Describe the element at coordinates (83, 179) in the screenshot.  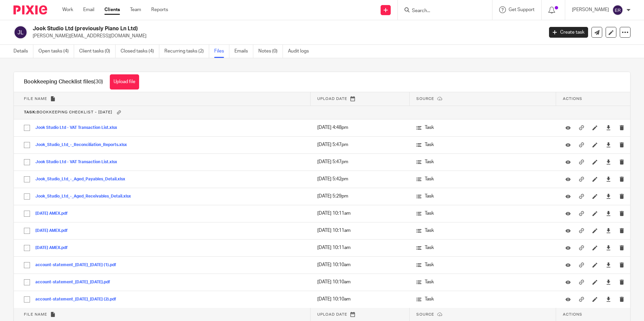
I see `button: Jook_Studio_Ltd_-_Aged_Payables_Detail.xlsx` at that location.